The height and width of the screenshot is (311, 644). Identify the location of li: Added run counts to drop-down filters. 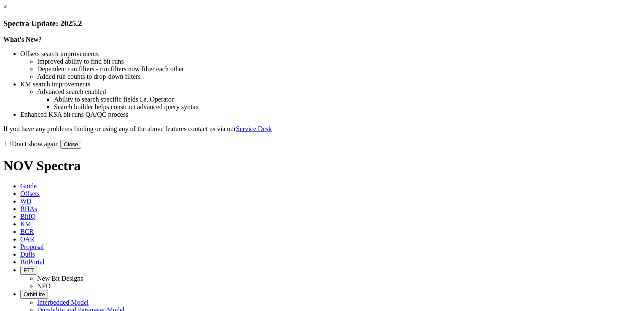
(339, 77).